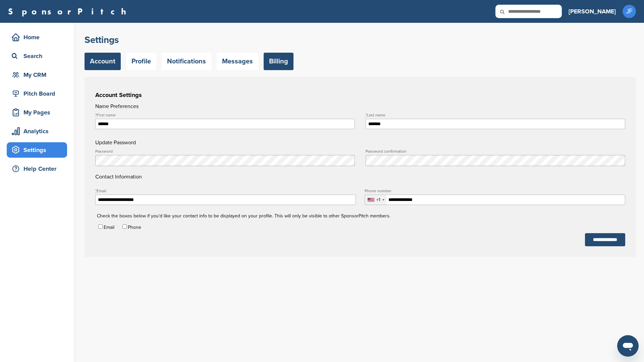  What do you see at coordinates (360, 95) in the screenshot?
I see `h3: Account Settings` at bounding box center [360, 95].